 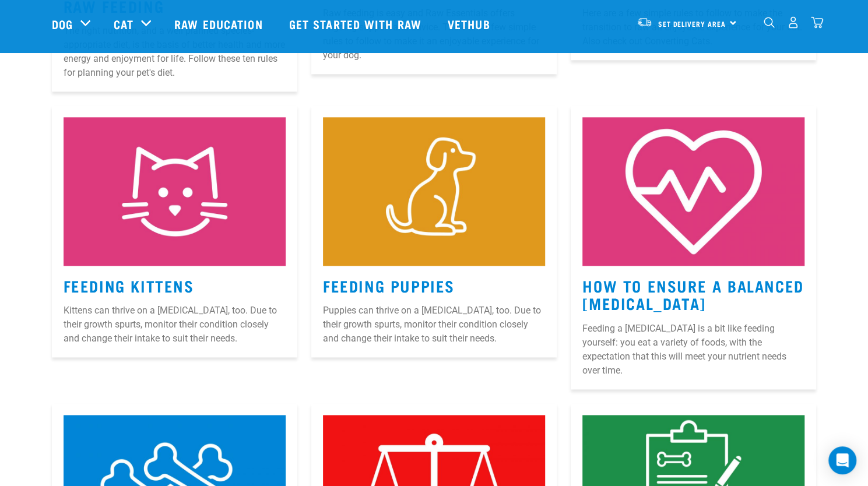 What do you see at coordinates (129, 285) in the screenshot?
I see `a: Feeding Kittens` at bounding box center [129, 285].